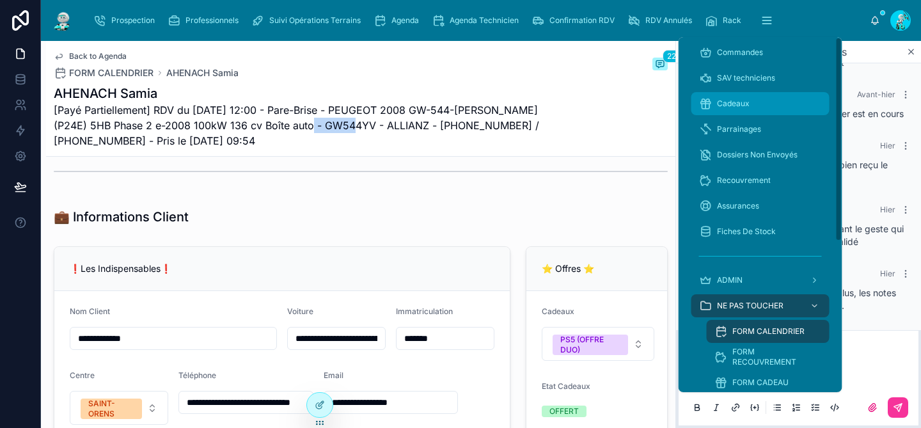 The height and width of the screenshot is (428, 921). Describe the element at coordinates (566, 386) in the screenshot. I see `span: Etat Cadeaux` at that location.